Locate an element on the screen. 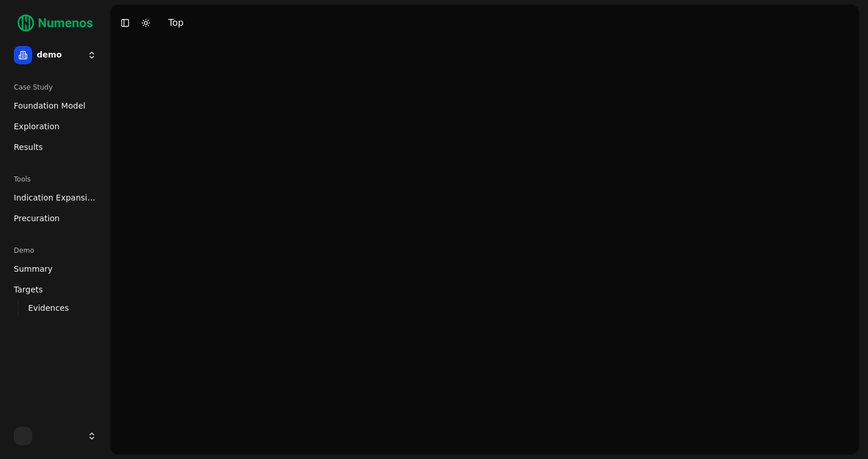  a: Results is located at coordinates (55, 147).